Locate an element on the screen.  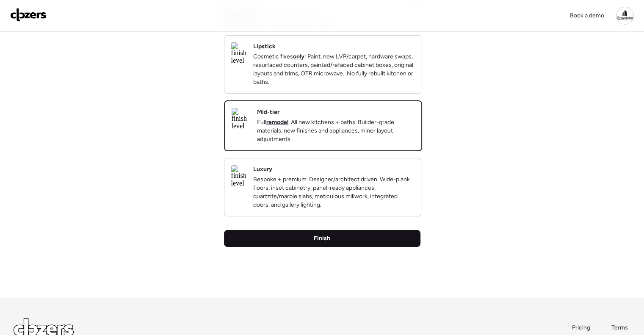
img: Logo is located at coordinates (28, 15).